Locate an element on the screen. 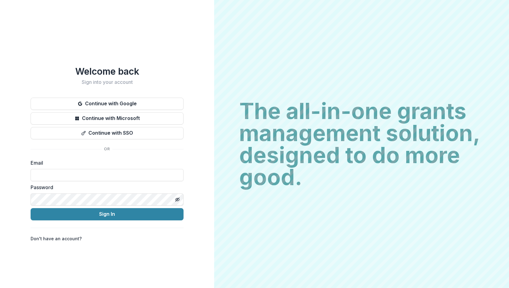  button: Continue with SSO is located at coordinates (107, 133).